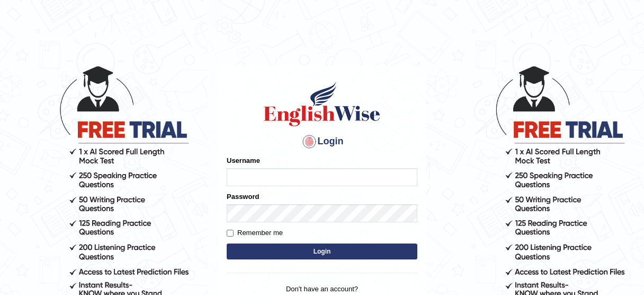  I want to click on label: Remember me, so click(255, 233).